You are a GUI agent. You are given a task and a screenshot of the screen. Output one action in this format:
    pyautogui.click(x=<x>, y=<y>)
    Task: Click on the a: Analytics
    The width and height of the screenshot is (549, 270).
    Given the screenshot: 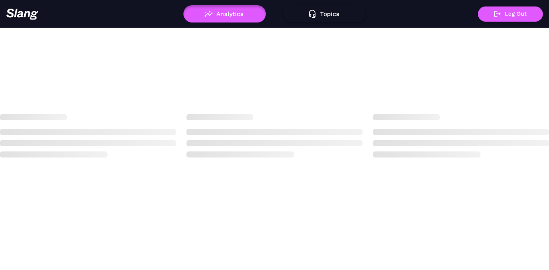 What is the action you would take?
    pyautogui.click(x=225, y=13)
    